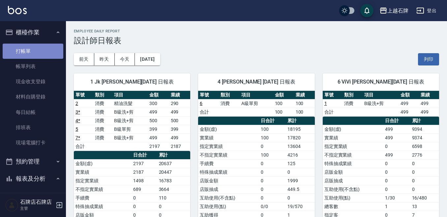 The height and width of the screenshot is (217, 447). What do you see at coordinates (130, 95) in the screenshot?
I see `th: 項目` at bounding box center [130, 95].